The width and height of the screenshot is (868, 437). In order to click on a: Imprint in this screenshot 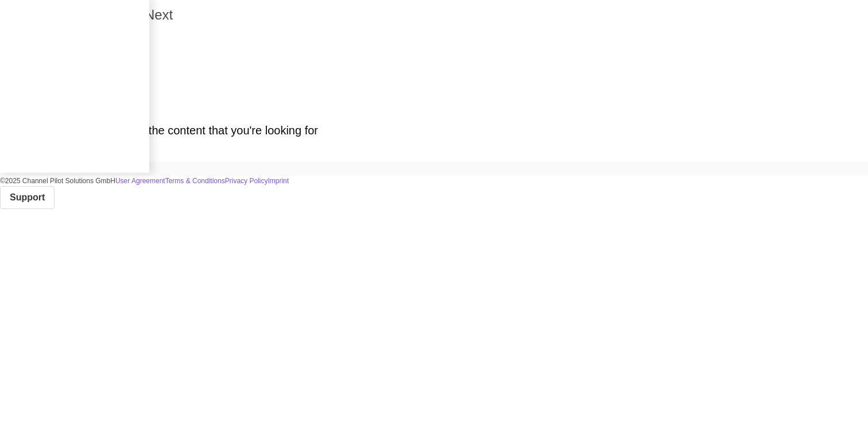, I will do `click(278, 181)`.